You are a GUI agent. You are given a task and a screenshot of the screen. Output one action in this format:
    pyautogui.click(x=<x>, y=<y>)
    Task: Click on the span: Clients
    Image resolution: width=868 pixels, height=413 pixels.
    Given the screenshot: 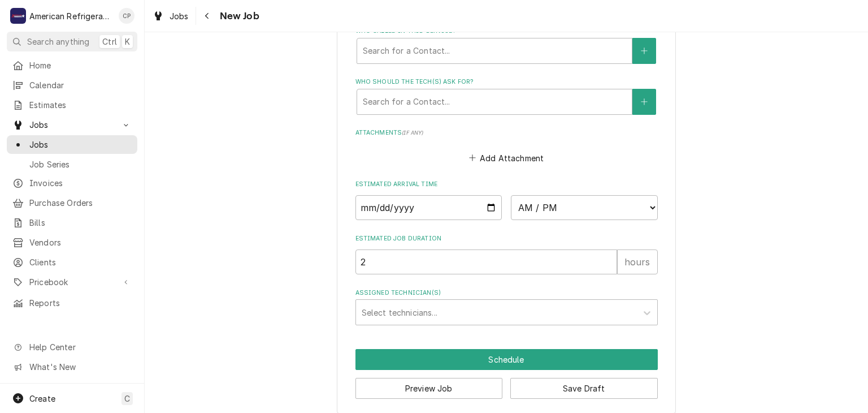 What is the action you would take?
    pyautogui.click(x=80, y=262)
    